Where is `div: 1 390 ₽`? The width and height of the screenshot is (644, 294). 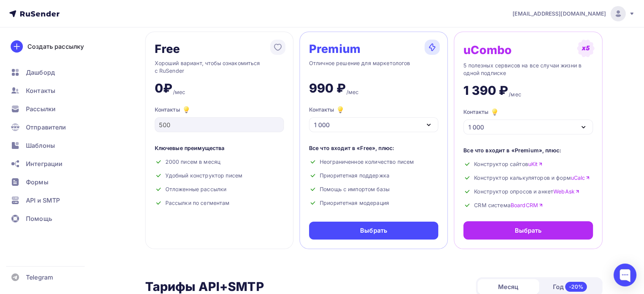
div: 1 390 ₽ is located at coordinates (485, 91).